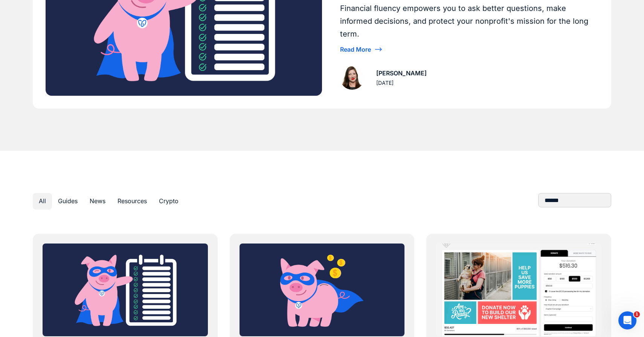 Image resolution: width=644 pixels, height=337 pixels. Describe the element at coordinates (97, 201) in the screenshot. I see `div: News` at that location.